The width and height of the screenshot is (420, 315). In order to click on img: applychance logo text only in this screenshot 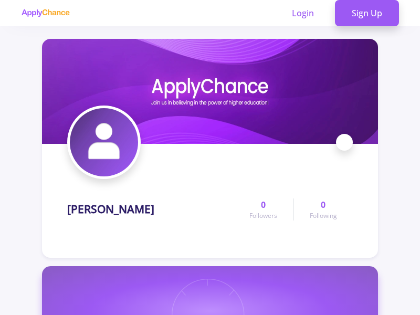, I will do `click(45, 13)`.